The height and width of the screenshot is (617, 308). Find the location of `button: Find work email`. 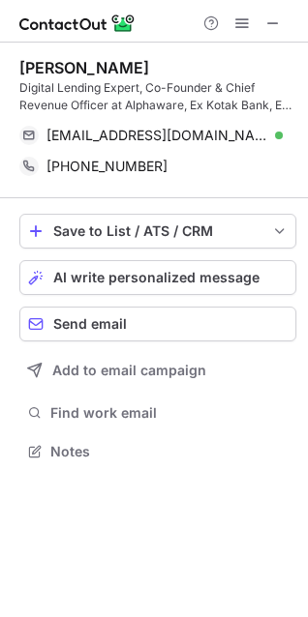

button: Find work email is located at coordinates (158, 413).